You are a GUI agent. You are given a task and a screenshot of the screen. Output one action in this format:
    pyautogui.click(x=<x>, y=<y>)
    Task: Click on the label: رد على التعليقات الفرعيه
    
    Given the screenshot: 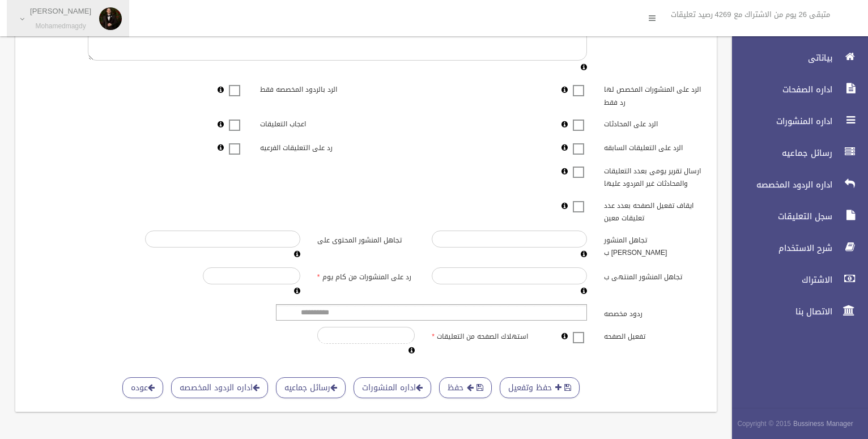 What is the action you would take?
    pyautogui.click(x=309, y=146)
    